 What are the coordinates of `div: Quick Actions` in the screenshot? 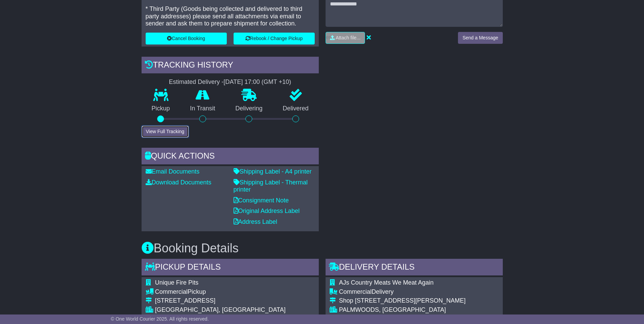 It's located at (230, 157).